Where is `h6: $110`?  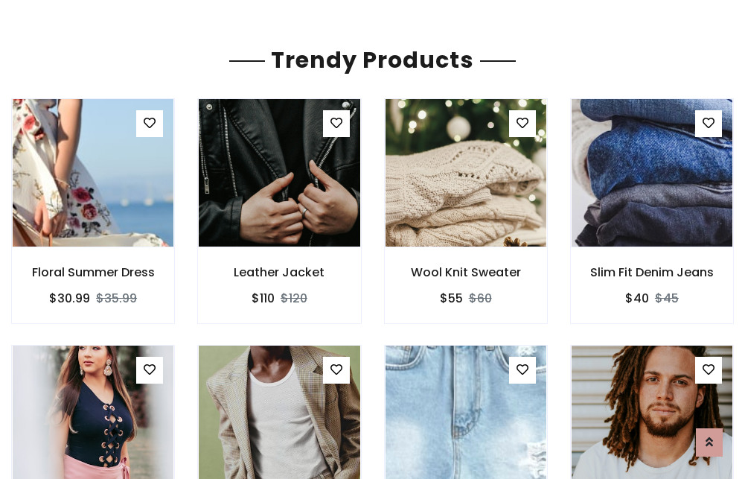 h6: $110 is located at coordinates (263, 298).